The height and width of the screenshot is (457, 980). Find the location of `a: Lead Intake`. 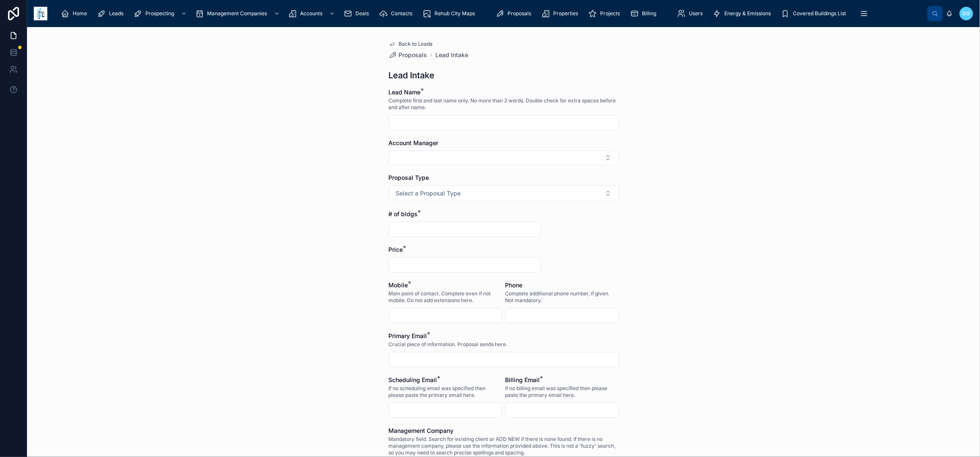

a: Lead Intake is located at coordinates (452, 55).